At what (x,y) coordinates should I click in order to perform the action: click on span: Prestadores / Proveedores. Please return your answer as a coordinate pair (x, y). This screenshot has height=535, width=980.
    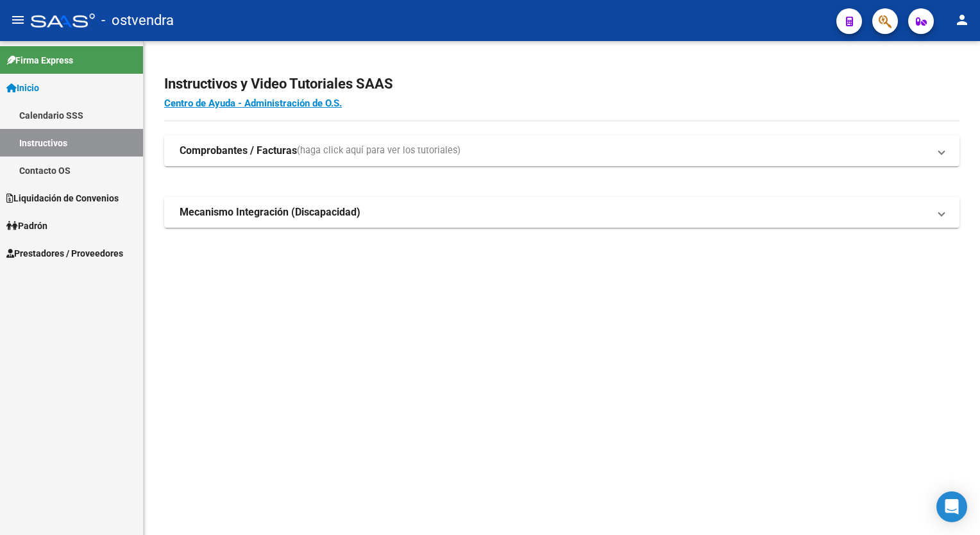
    Looking at the image, I should click on (64, 254).